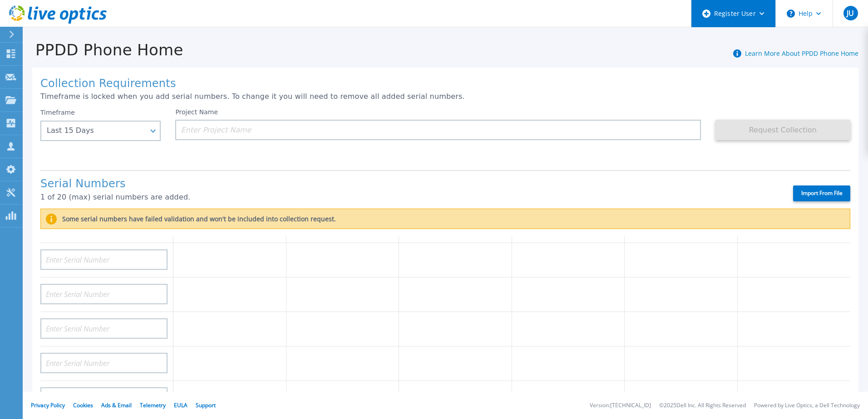 Image resolution: width=868 pixels, height=419 pixels. I want to click on a: Learn More About PPDD Phone Home, so click(802, 53).